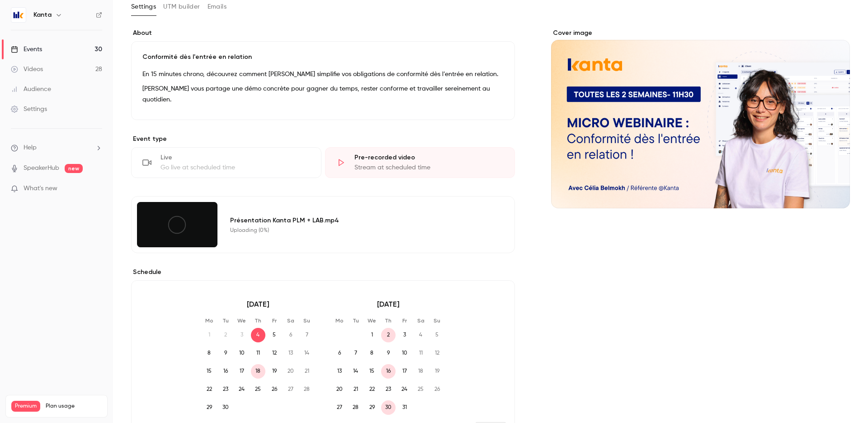 The width and height of the screenshot is (868, 423). Describe the element at coordinates (26, 406) in the screenshot. I see `span: Premium` at that location.